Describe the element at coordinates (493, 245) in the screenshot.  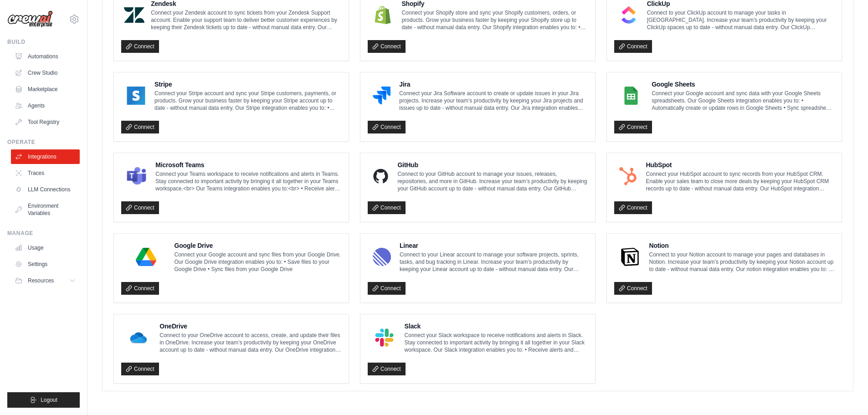
I see `h4: Linear` at that location.